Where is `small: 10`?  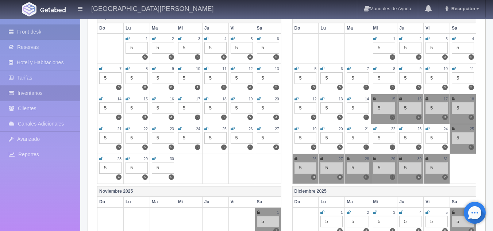
small: 10 is located at coordinates (446, 69).